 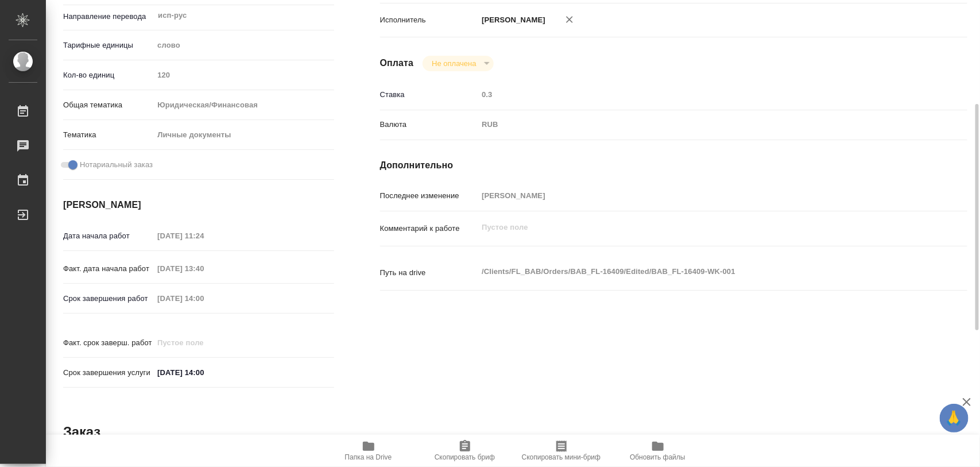 I want to click on h4: Оплата, so click(x=397, y=63).